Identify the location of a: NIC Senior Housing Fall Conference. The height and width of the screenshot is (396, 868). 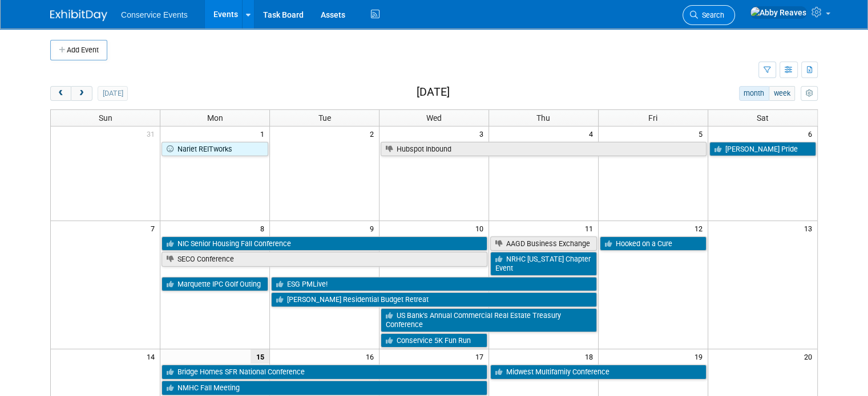
(324, 244).